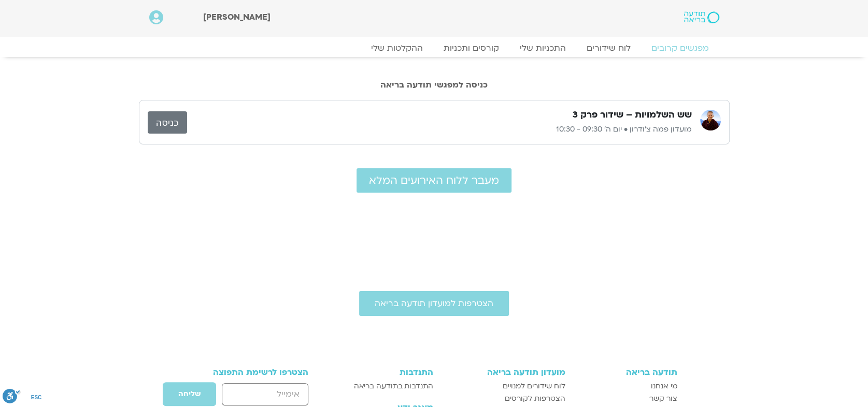  I want to click on span: שליחה, so click(189, 394).